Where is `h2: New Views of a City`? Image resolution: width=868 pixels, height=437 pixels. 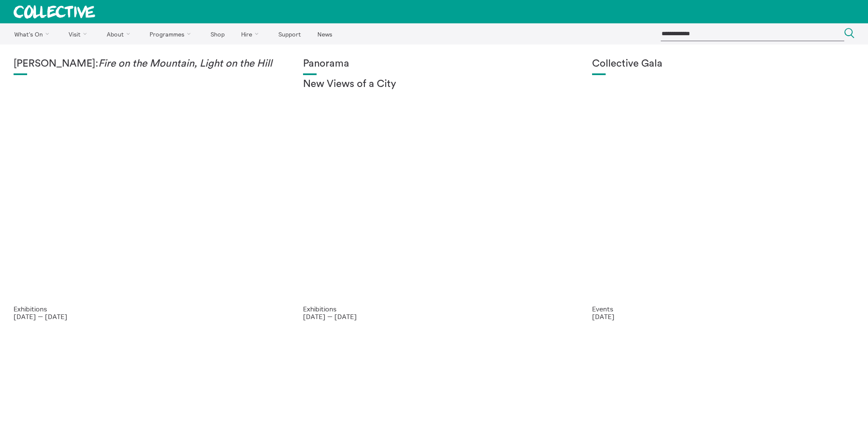
h2: New Views of a City is located at coordinates (434, 85).